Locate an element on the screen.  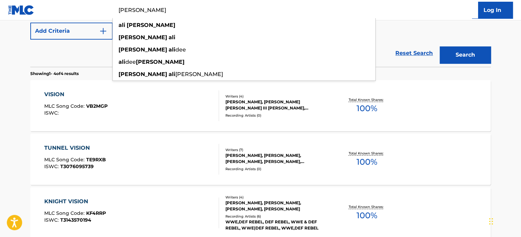
a: Log In is located at coordinates (492, 10).